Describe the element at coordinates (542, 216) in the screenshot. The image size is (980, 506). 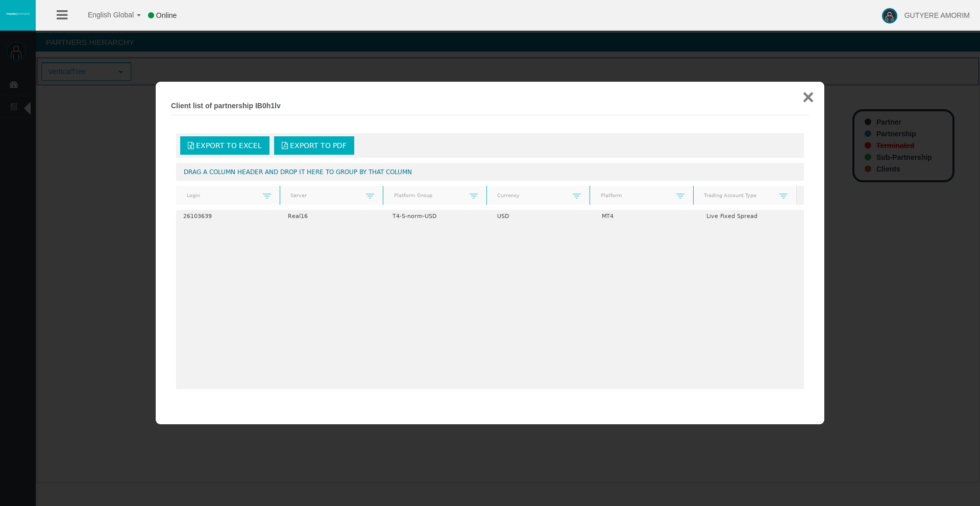
I see `td: USD` at that location.